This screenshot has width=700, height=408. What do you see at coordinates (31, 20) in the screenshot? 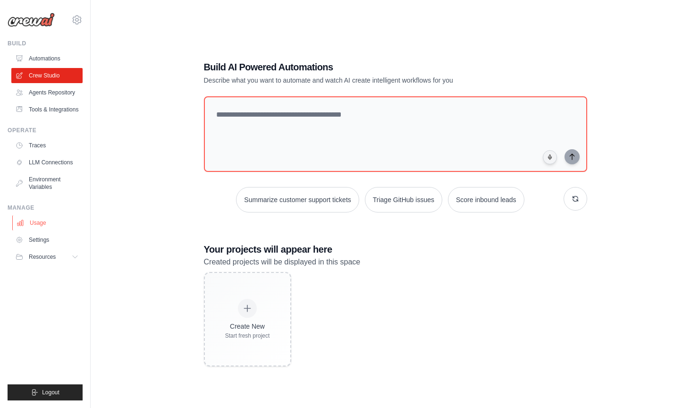
I see `img: Logo` at bounding box center [31, 20].